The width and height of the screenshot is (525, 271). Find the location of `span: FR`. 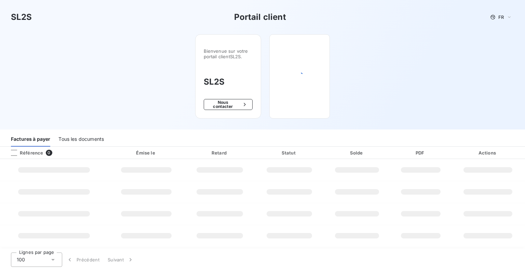

span: FR is located at coordinates (501, 17).